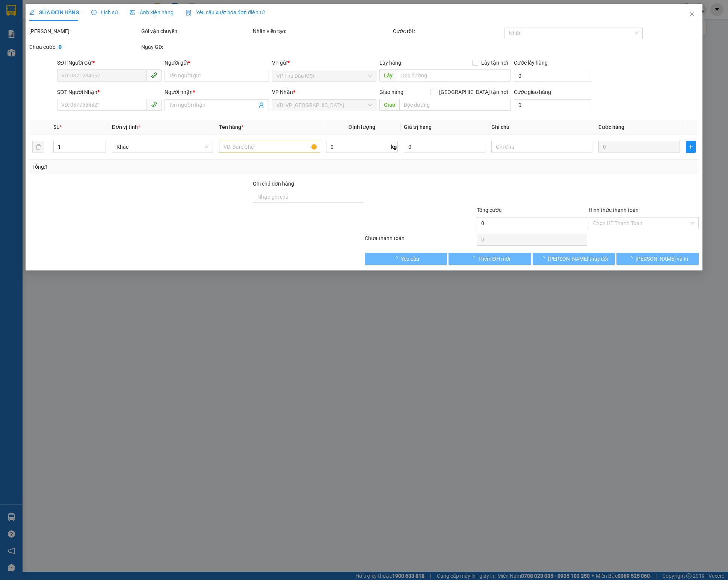 The image size is (728, 580). Describe the element at coordinates (104, 12) in the screenshot. I see `span: Lịch sử` at that location.